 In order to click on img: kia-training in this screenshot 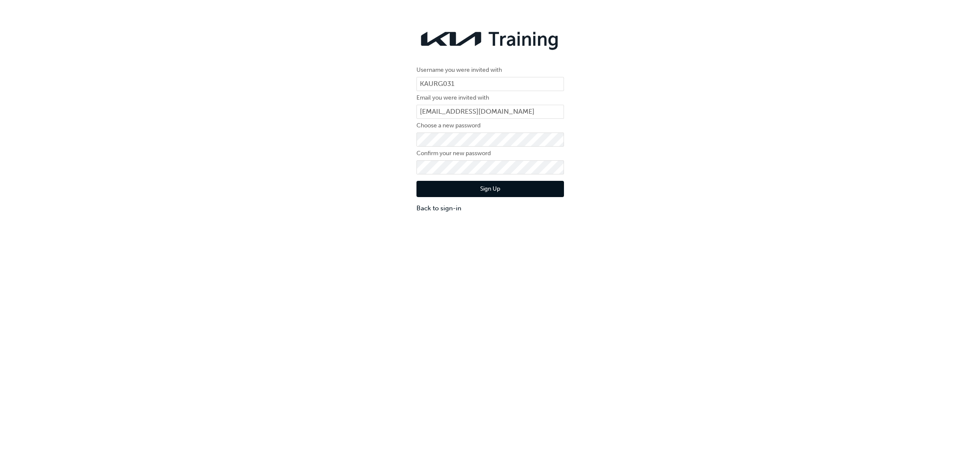, I will do `click(490, 39)`.